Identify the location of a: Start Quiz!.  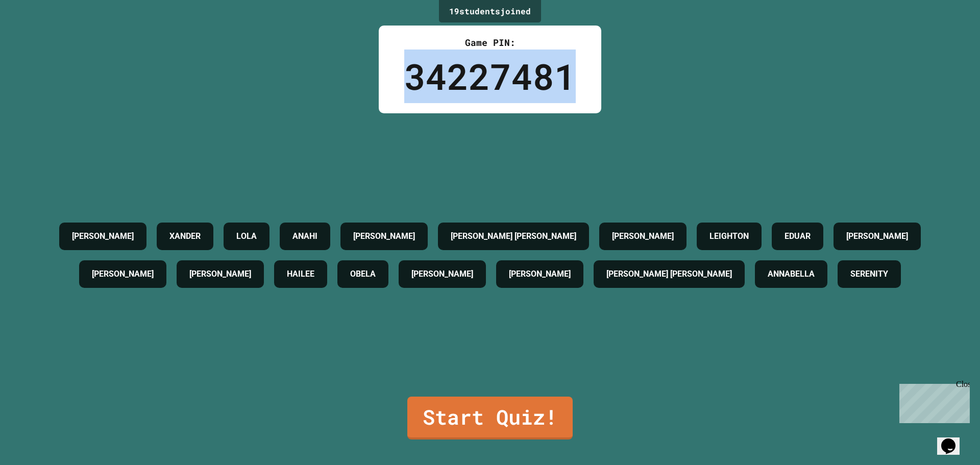
(490, 418).